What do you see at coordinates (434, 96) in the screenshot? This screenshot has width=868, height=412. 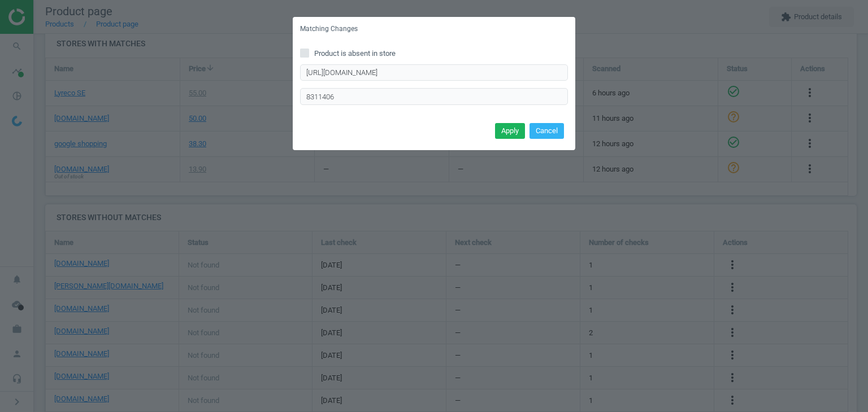 I see `input: Enter the product option` at bounding box center [434, 96].